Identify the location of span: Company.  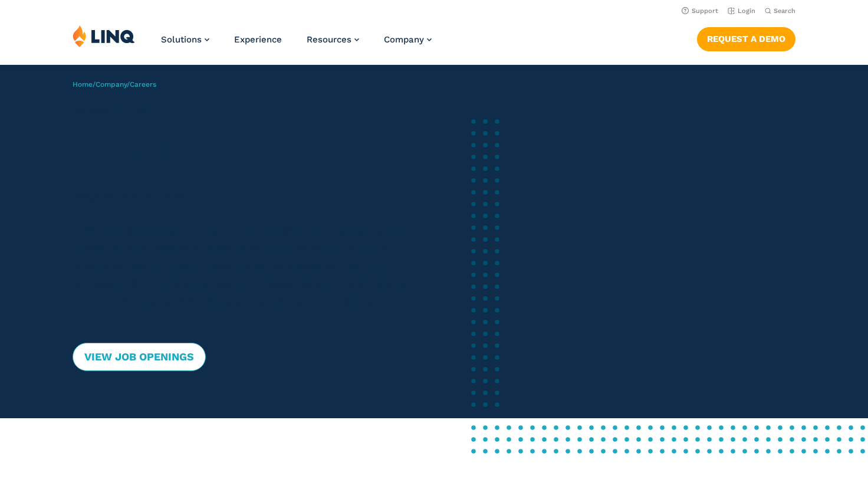
(404, 40).